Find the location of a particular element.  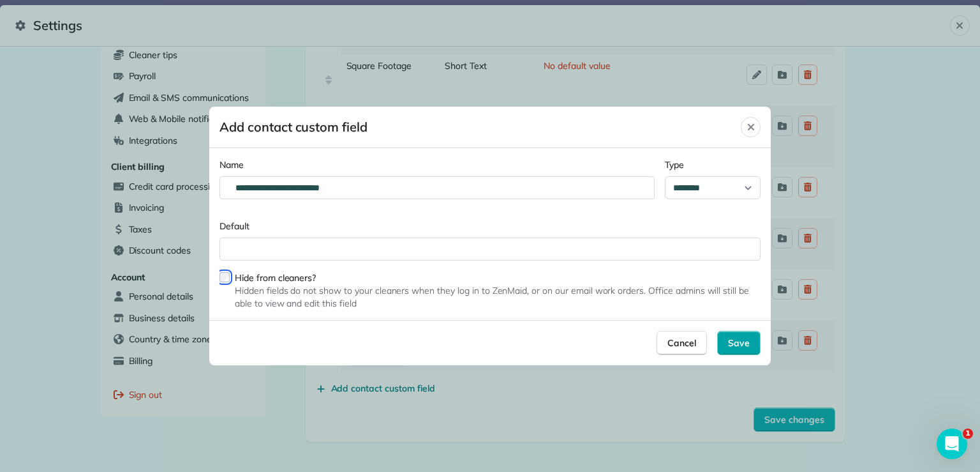

span: Cancel is located at coordinates (681, 343).